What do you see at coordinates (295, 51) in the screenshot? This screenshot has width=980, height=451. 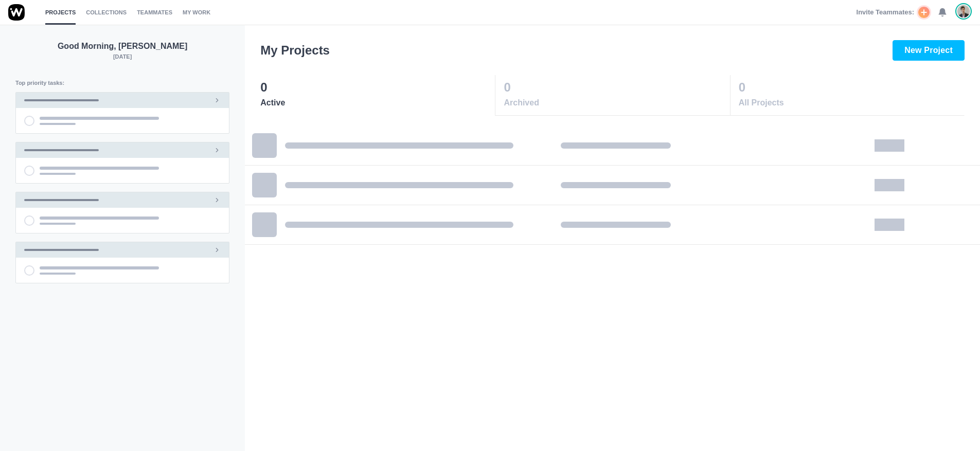 I see `h3: My Projects` at bounding box center [295, 51].